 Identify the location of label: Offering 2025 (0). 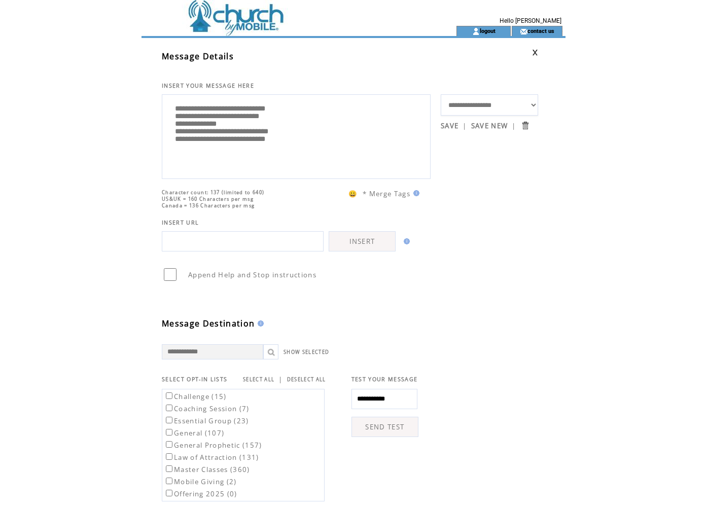
(200, 494).